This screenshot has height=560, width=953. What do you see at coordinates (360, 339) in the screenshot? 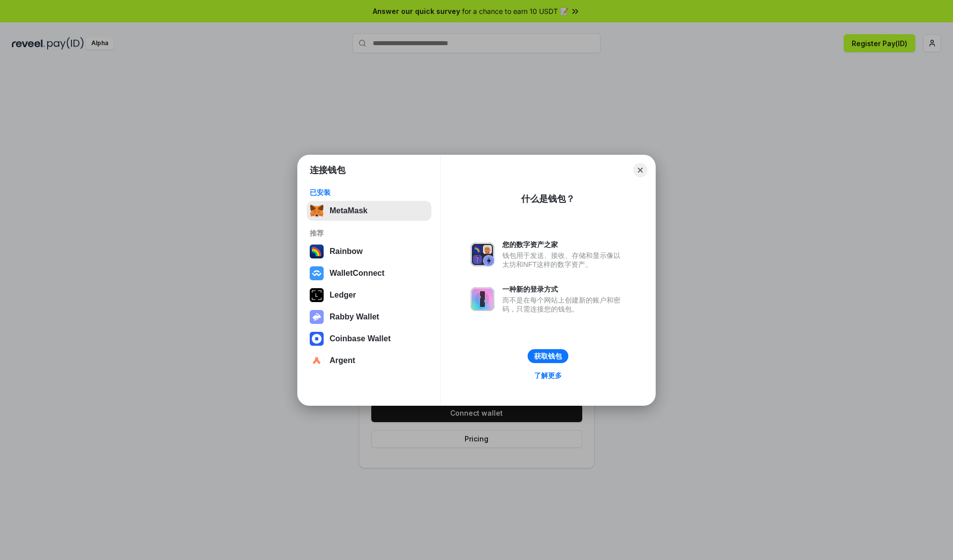
I see `div: Coinbase Wallet` at bounding box center [360, 339].